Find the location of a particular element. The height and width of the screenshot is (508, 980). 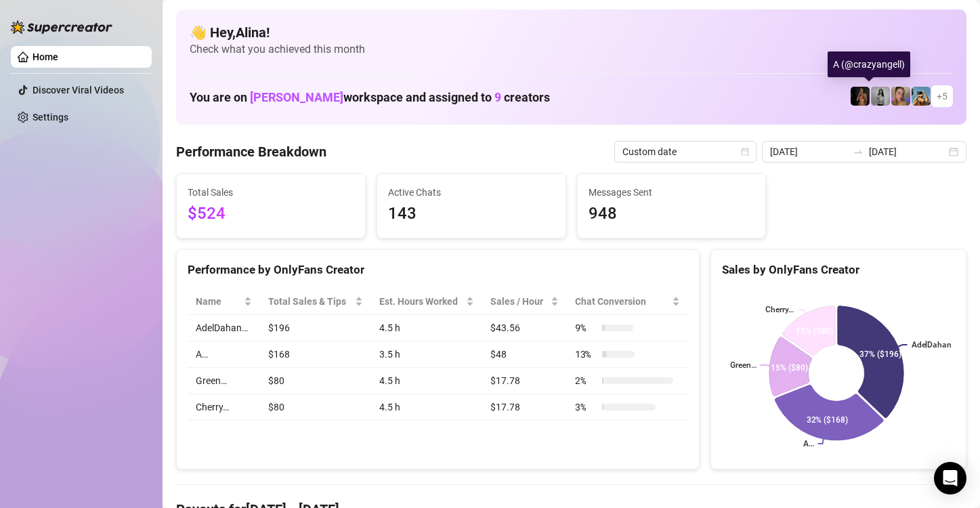

h4: 👋 Hey, Alina ! is located at coordinates (571, 32).